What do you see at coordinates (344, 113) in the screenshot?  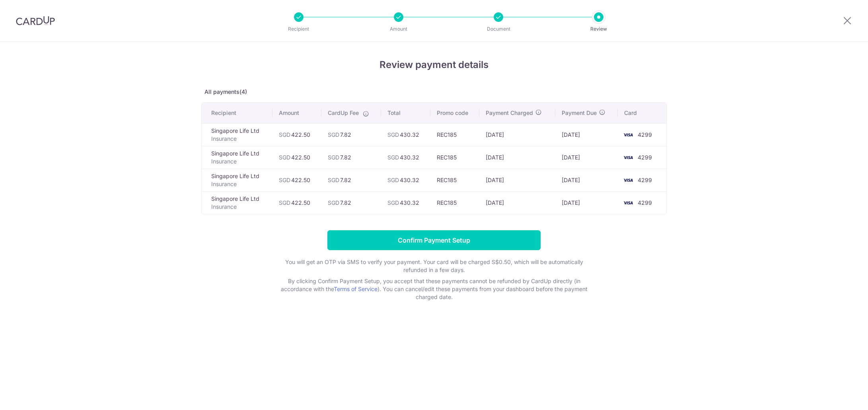 I see `span: CardUp Fee` at bounding box center [344, 113].